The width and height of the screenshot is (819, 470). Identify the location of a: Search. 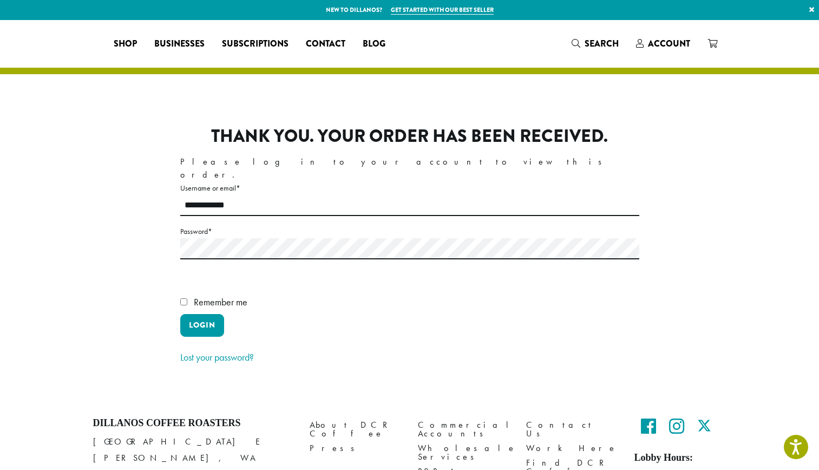
(595, 43).